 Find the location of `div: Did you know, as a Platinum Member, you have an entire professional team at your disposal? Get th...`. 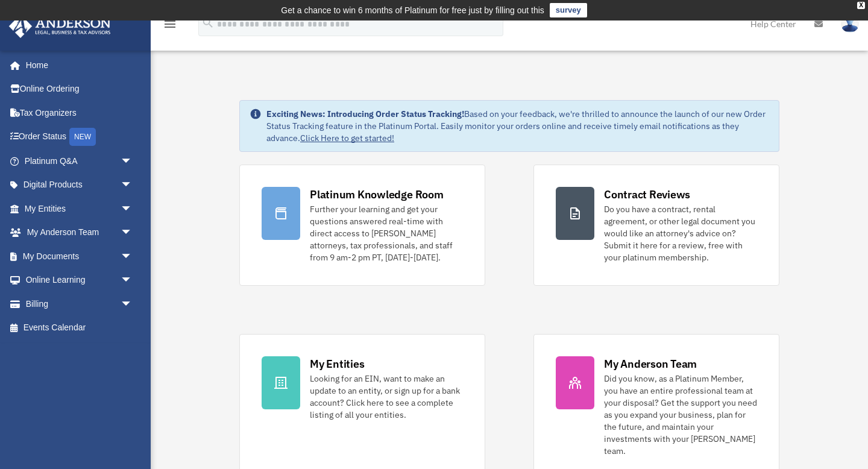

div: Did you know, as a Platinum Member, you have an entire professional team at your disposal? Get th... is located at coordinates (680, 415).